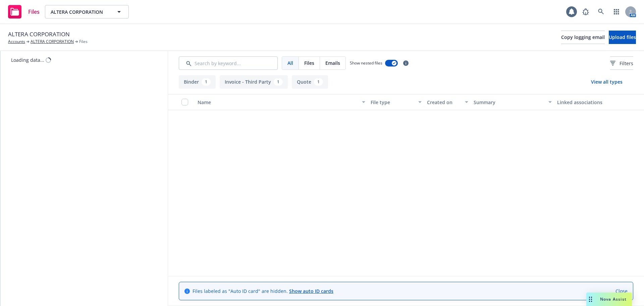 The image size is (644, 306). I want to click on span: Copy logging email, so click(583, 37).